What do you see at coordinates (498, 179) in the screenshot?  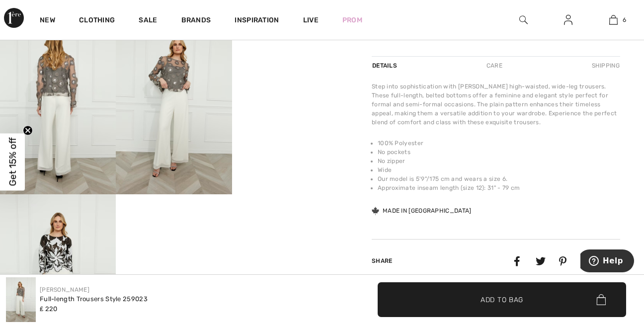 I see `li: Our model is 5'9"/175 cm and wears a size 6.` at bounding box center [498, 179].